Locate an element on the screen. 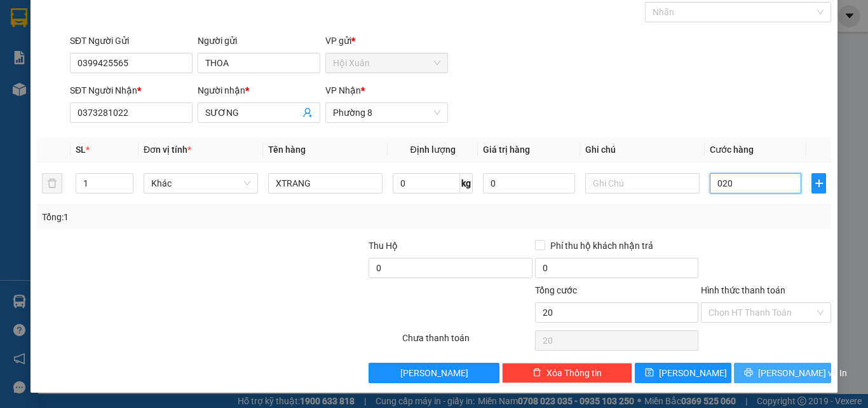 This screenshot has width=868, height=408. input: VD: Bàn, Ghế is located at coordinates (326, 183).